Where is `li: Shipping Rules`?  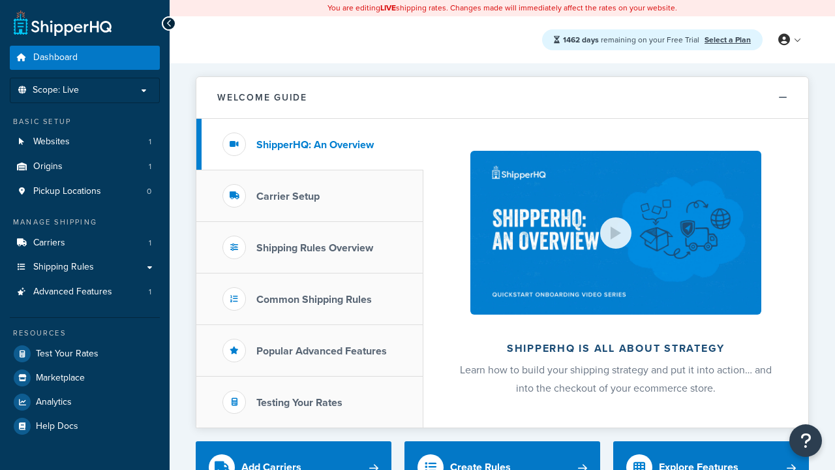
li: Shipping Rules is located at coordinates (85, 267).